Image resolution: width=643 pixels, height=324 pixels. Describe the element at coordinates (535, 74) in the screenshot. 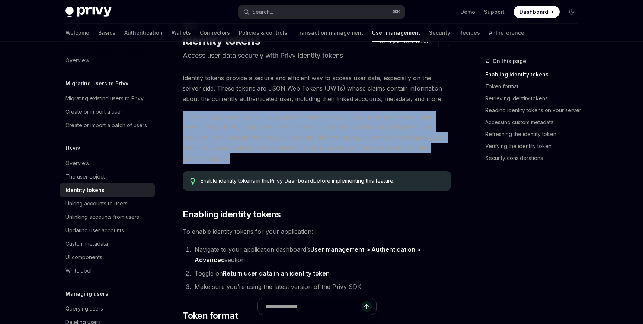

I see `a: Enabling identity tokens` at that location.